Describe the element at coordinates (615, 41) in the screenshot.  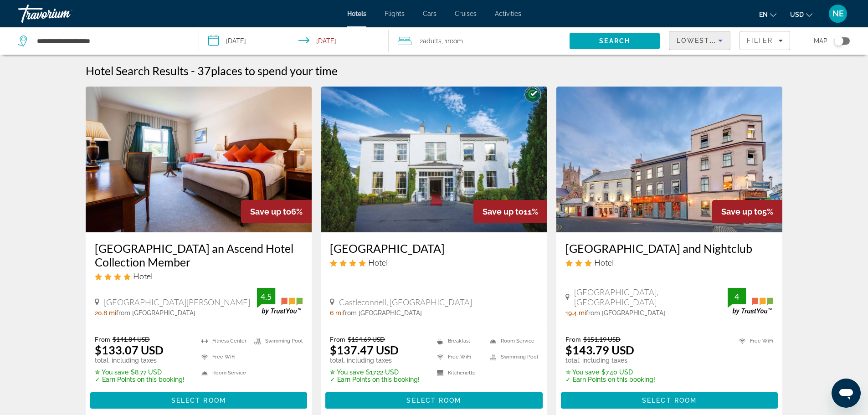
I see `span: Search` at that location.